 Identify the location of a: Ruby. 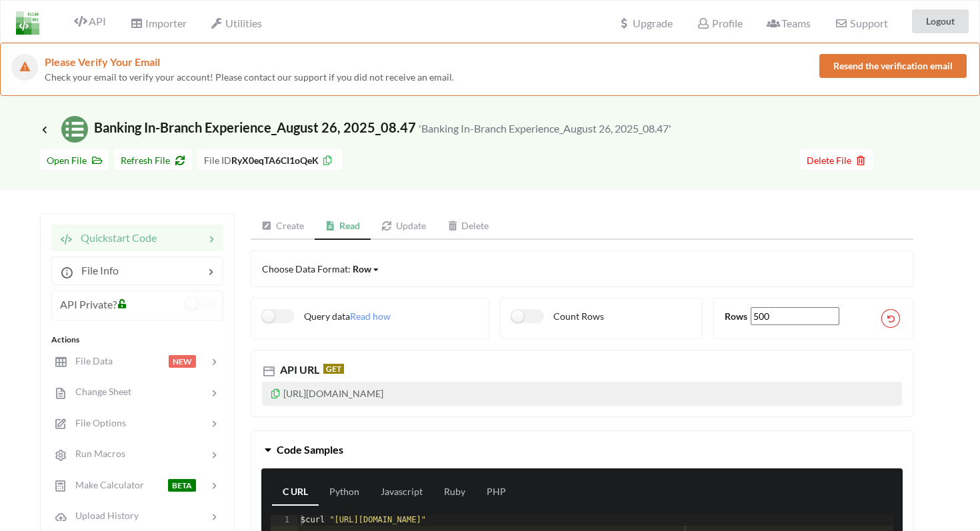
(455, 492).